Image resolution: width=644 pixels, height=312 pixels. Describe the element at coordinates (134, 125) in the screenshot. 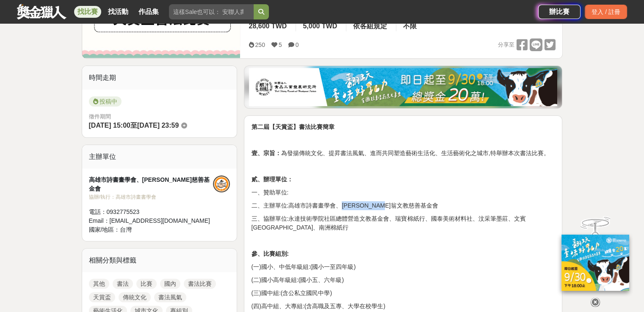

I see `span: 至` at that location.